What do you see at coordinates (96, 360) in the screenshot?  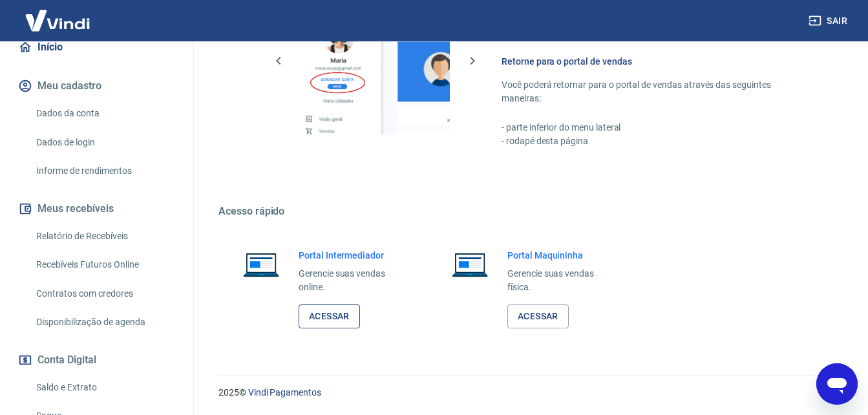 I see `button: Conta Digital` at bounding box center [96, 360].